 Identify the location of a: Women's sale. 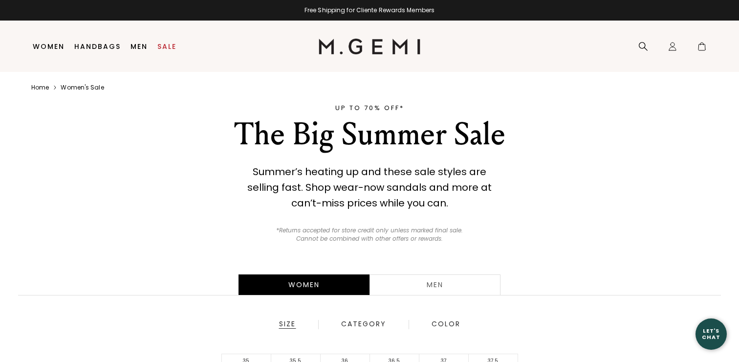
(82, 88).